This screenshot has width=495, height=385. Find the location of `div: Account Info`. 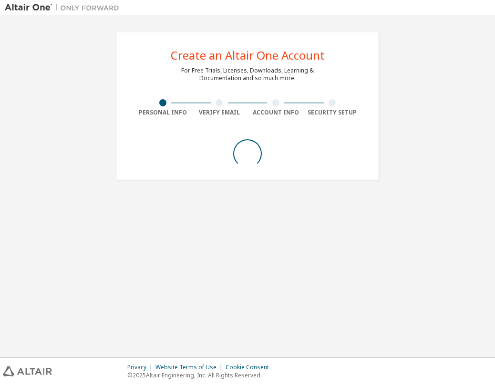

div: Account Info is located at coordinates (275, 112).